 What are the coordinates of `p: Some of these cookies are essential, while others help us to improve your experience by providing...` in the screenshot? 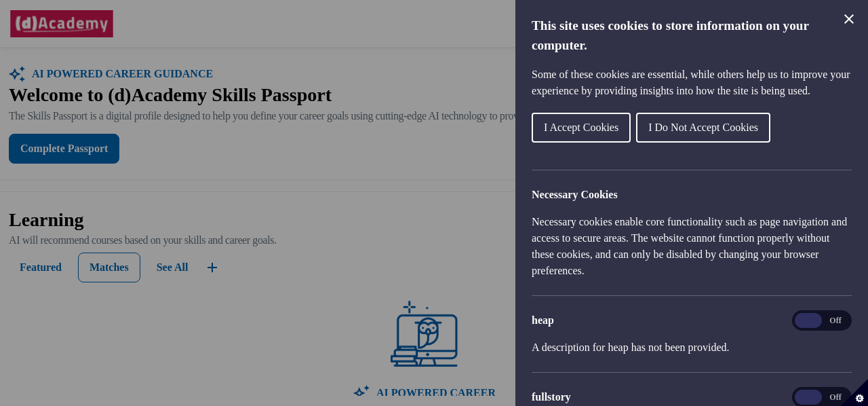 It's located at (692, 83).